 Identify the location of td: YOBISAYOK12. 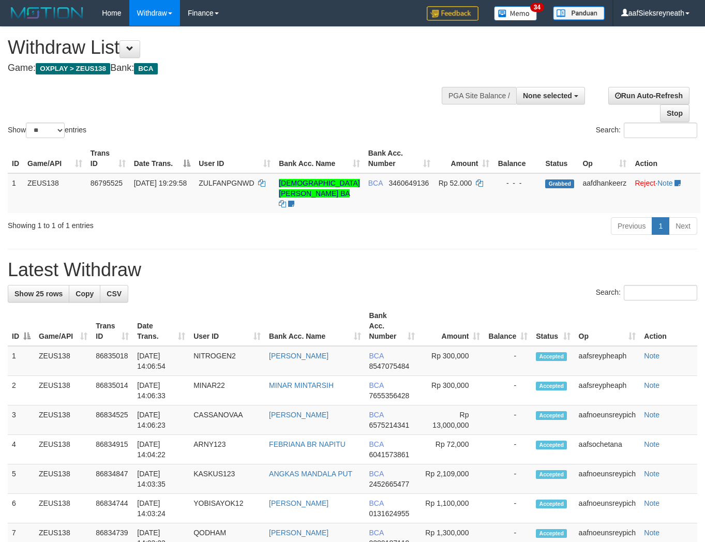
(227, 509).